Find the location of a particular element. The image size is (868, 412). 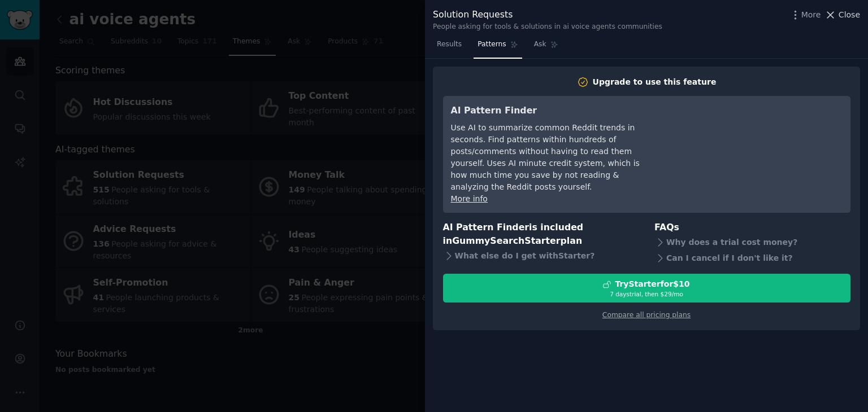

div: Use AI to summarize common Reddit trends in seconds. Find patterns within hundreds of posts/comme... is located at coordinates (554, 157).